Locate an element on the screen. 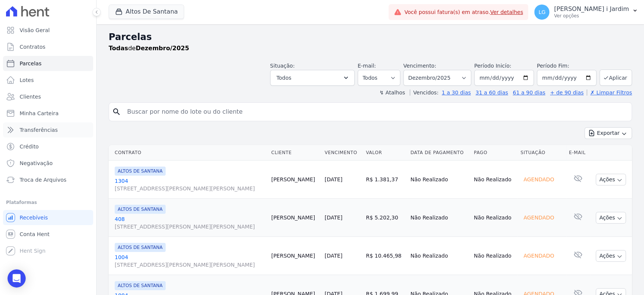 Image resolution: width=644 pixels, height=295 pixels. a: Negativação is located at coordinates (48, 163).